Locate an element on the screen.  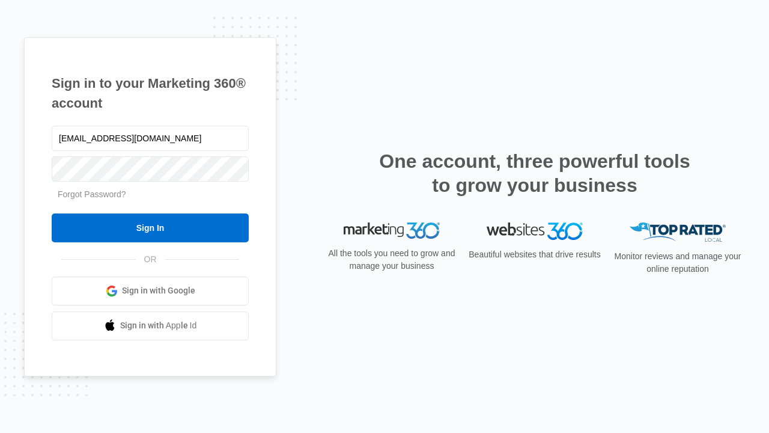
img: Top Rated Local is located at coordinates (678, 232).